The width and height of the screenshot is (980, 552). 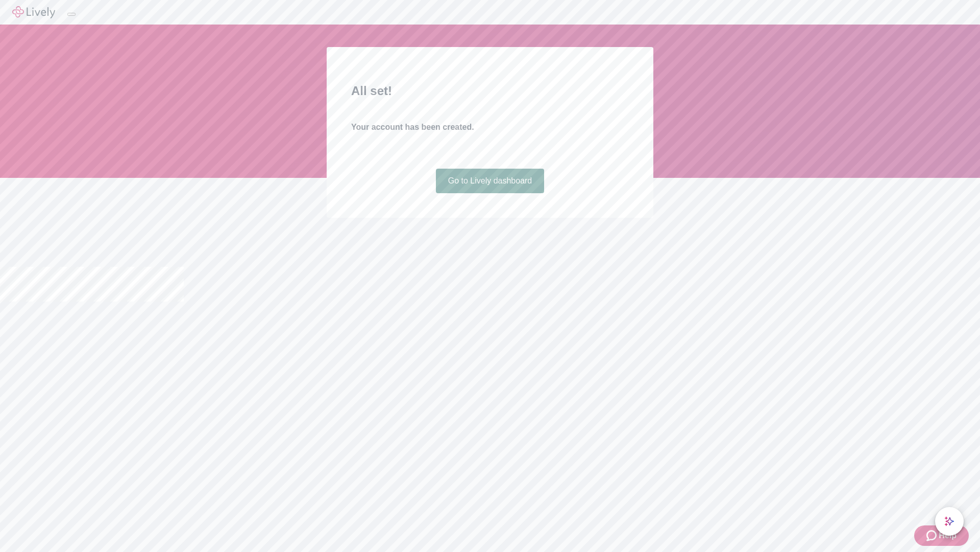 I want to click on svg: Lively AI Assistant, so click(x=950, y=521).